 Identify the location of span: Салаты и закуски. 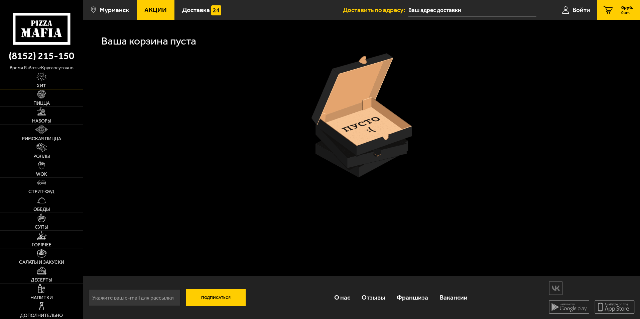
(41, 262).